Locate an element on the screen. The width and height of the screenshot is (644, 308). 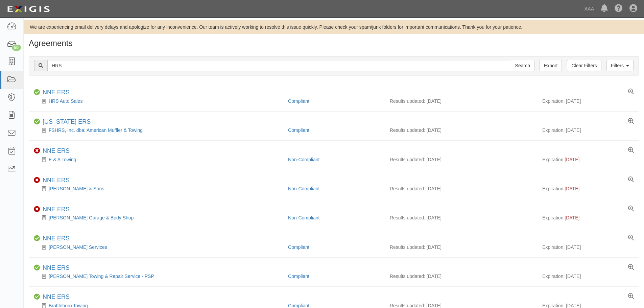
a: FSHRS, Inc. dba: American Muffler & Towing is located at coordinates (96, 130).